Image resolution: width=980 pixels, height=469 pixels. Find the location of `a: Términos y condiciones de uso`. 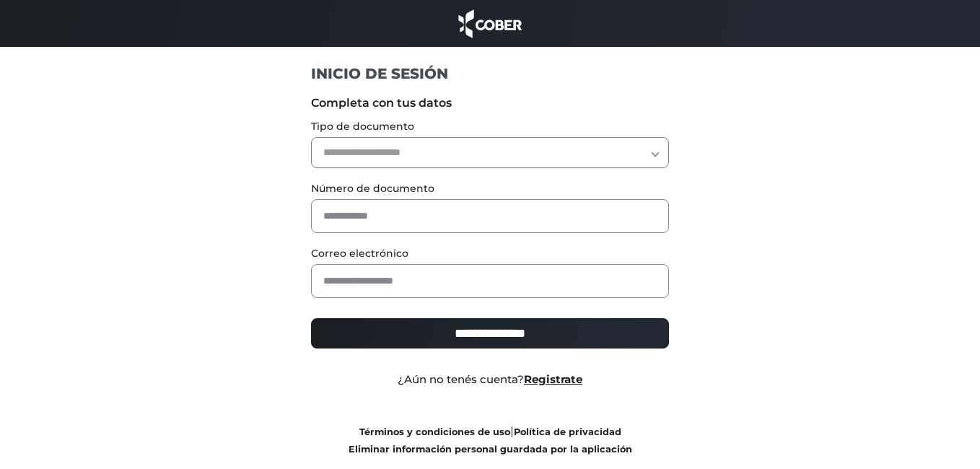

a: Términos y condiciones de uso is located at coordinates (435, 431).